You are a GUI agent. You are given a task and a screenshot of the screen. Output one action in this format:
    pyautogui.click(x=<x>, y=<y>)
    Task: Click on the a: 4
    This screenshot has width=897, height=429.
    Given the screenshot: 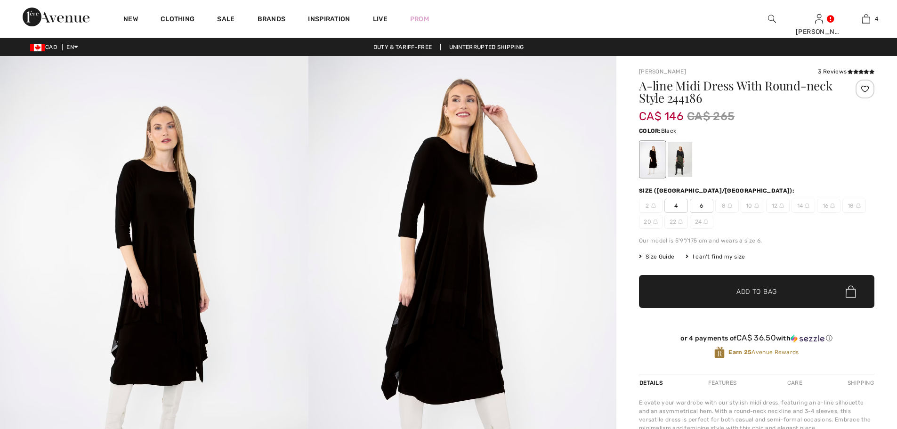 What is the action you would take?
    pyautogui.click(x=866, y=19)
    